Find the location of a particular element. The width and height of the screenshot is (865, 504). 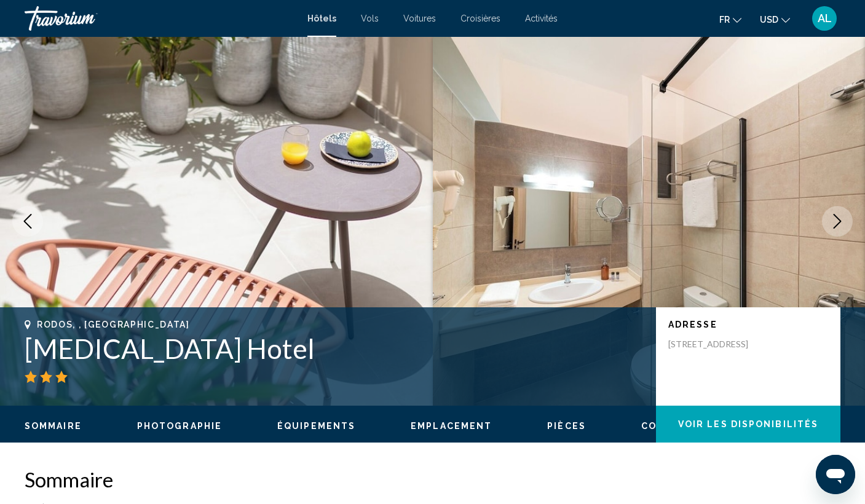

span: Voir les disponibilités is located at coordinates (749, 424).